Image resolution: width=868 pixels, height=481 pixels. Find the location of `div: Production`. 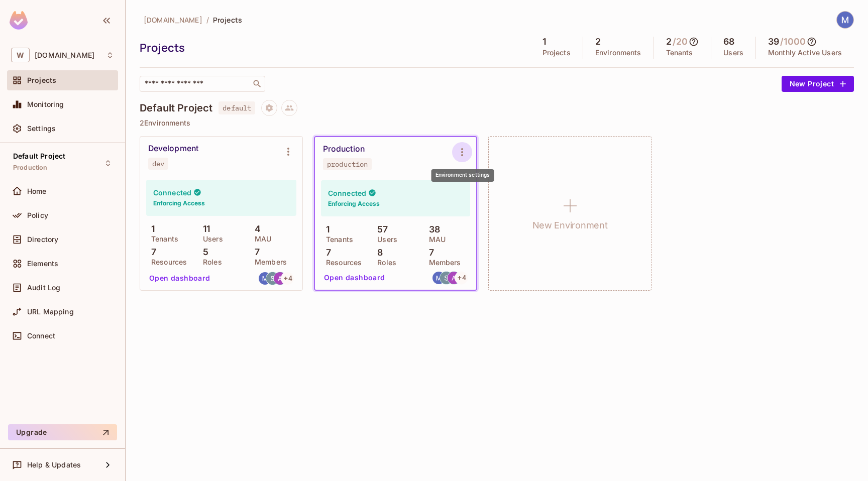

div: Production is located at coordinates (343, 149).